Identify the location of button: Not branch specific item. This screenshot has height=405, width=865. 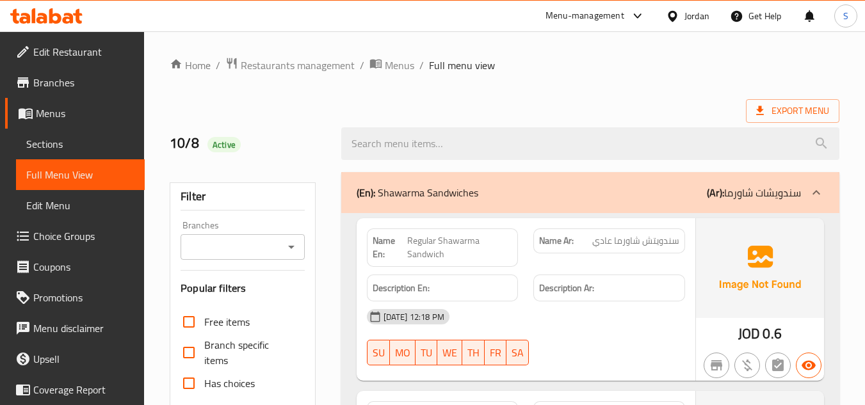
(717, 366).